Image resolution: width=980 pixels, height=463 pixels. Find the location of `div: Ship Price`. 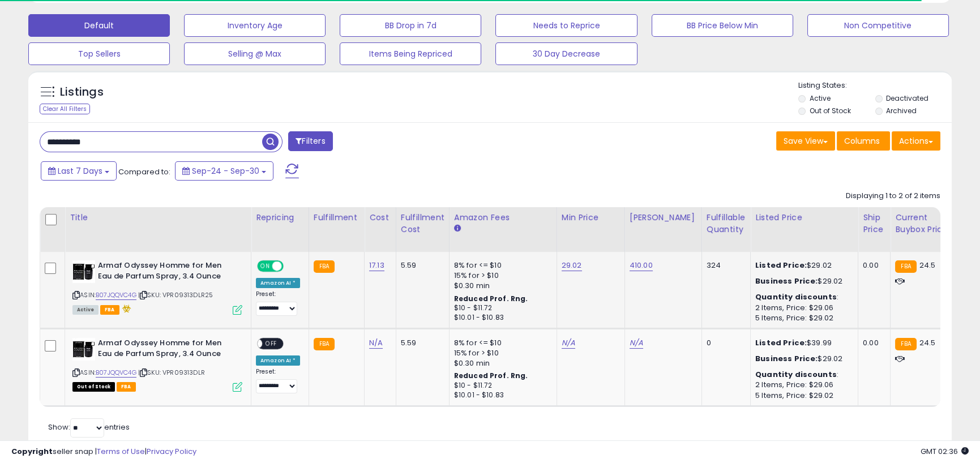

div: Ship Price is located at coordinates (874, 224).